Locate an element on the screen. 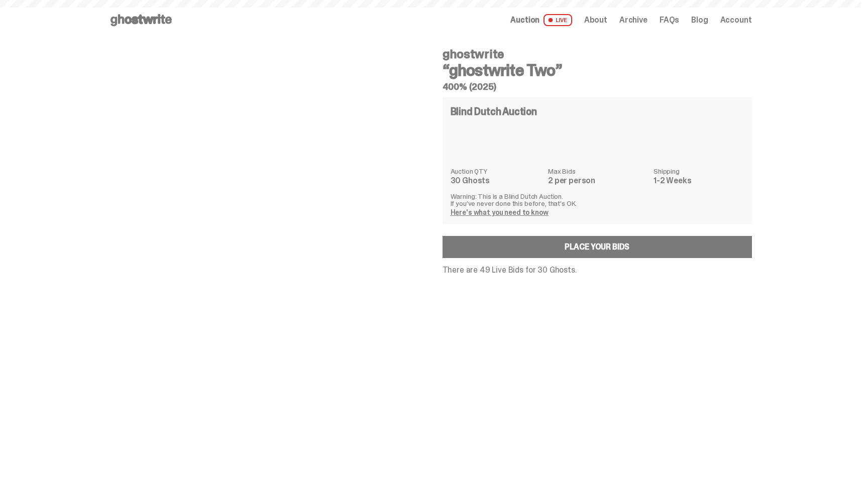 Image resolution: width=868 pixels, height=498 pixels. span: About is located at coordinates (596, 20).